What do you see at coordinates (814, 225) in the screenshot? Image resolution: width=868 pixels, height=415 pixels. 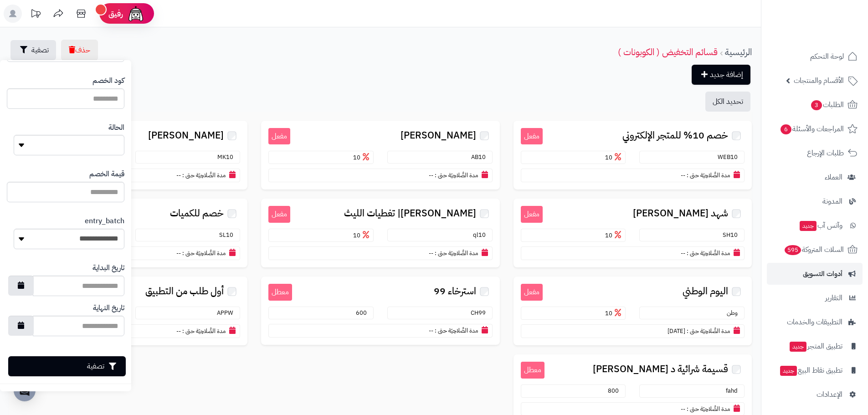 I see `a: وآتس آبجديد` at bounding box center [814, 225].